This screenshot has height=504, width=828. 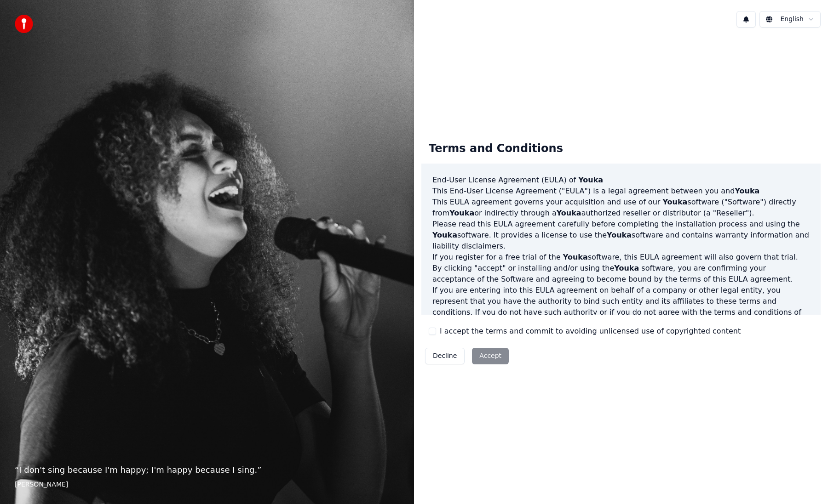 I want to click on div: Terms and Conditions, so click(x=496, y=149).